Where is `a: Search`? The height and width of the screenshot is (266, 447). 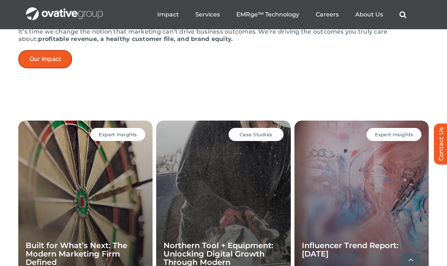
a: Search is located at coordinates (403, 15).